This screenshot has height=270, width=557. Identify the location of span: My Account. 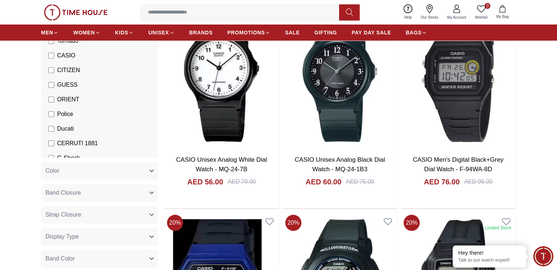
(457, 17).